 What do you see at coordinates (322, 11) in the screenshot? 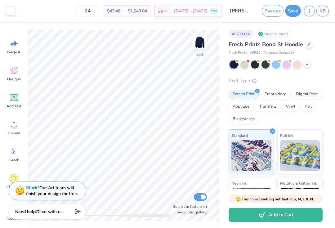
I see `a: KB` at bounding box center [322, 11].